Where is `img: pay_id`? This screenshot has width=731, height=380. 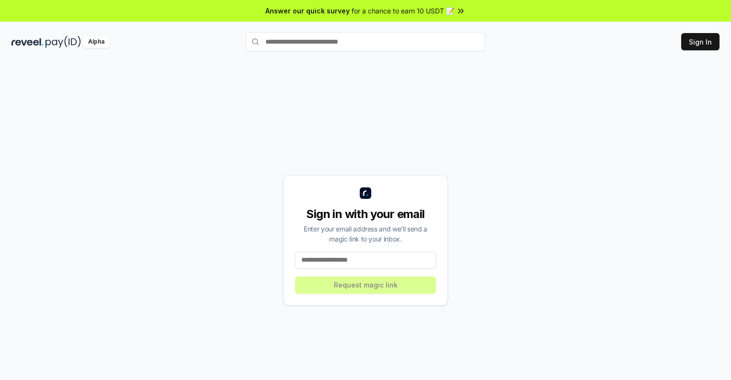 img: pay_id is located at coordinates (63, 42).